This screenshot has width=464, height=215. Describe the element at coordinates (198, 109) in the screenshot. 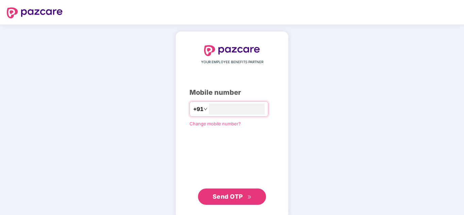

I see `span: +91` at that location.